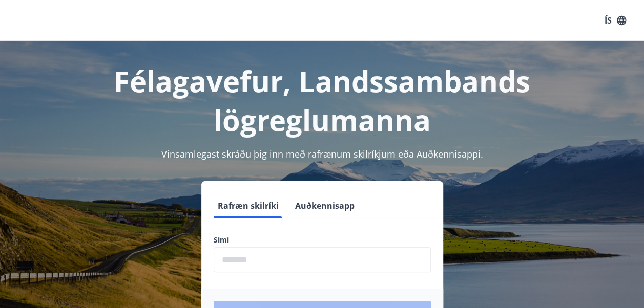 The height and width of the screenshot is (308, 644). I want to click on span: Vinsamlegast skráðu þig inn með rafrænum skilríkjum eða Auðkennisappi., so click(322, 154).